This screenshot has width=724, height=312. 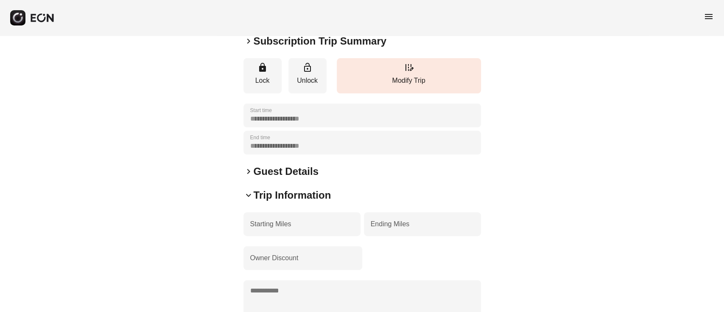 What do you see at coordinates (263, 76) in the screenshot?
I see `button: Lock` at bounding box center [263, 76].